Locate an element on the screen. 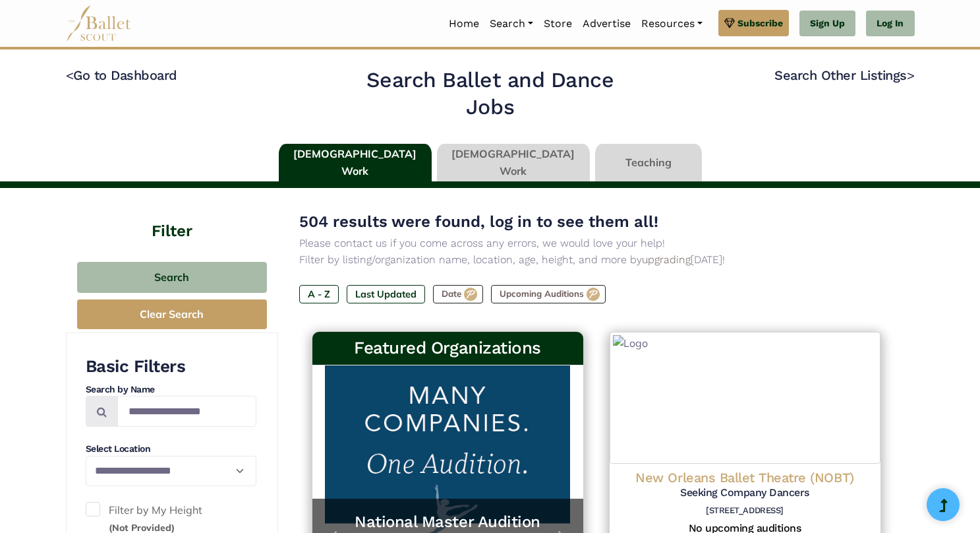 The height and width of the screenshot is (533, 980). h5: Seeking Company Dancers is located at coordinates (745, 493).